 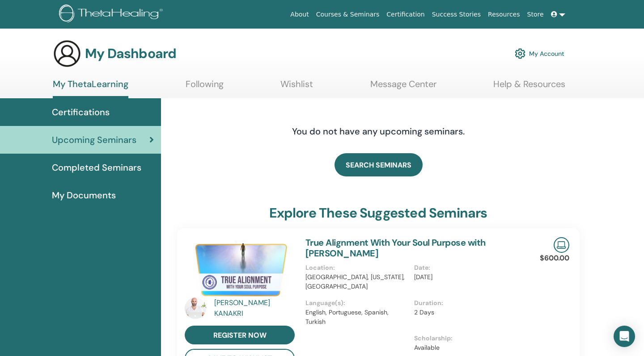 What do you see at coordinates (297, 87) in the screenshot?
I see `a: Wishlist` at bounding box center [297, 87].